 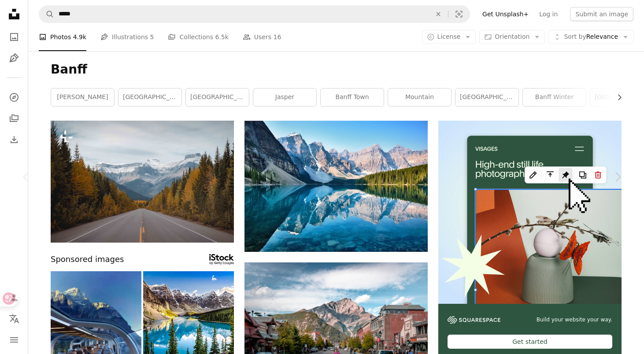 What do you see at coordinates (198, 37) in the screenshot?
I see `a: Collections 6.5k` at bounding box center [198, 37].